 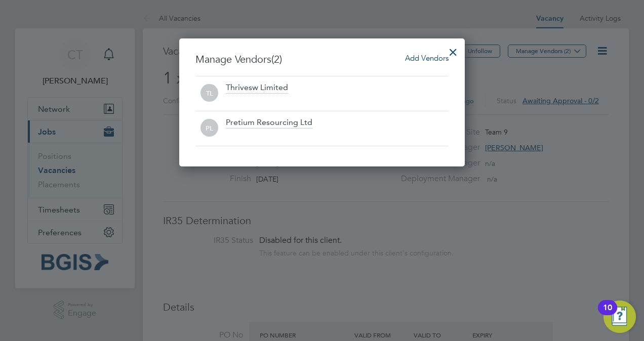 What do you see at coordinates (257, 88) in the screenshot?
I see `div: Thrivesw Limited` at bounding box center [257, 88].